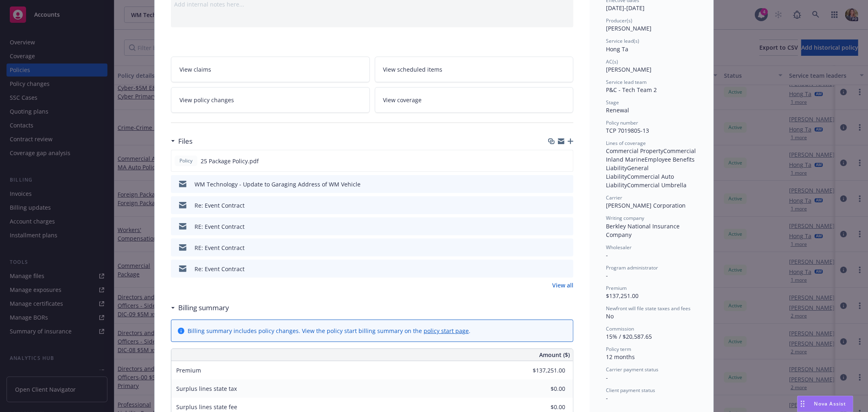  What do you see at coordinates (206, 389) in the screenshot?
I see `span: Surplus lines state tax` at bounding box center [206, 389].